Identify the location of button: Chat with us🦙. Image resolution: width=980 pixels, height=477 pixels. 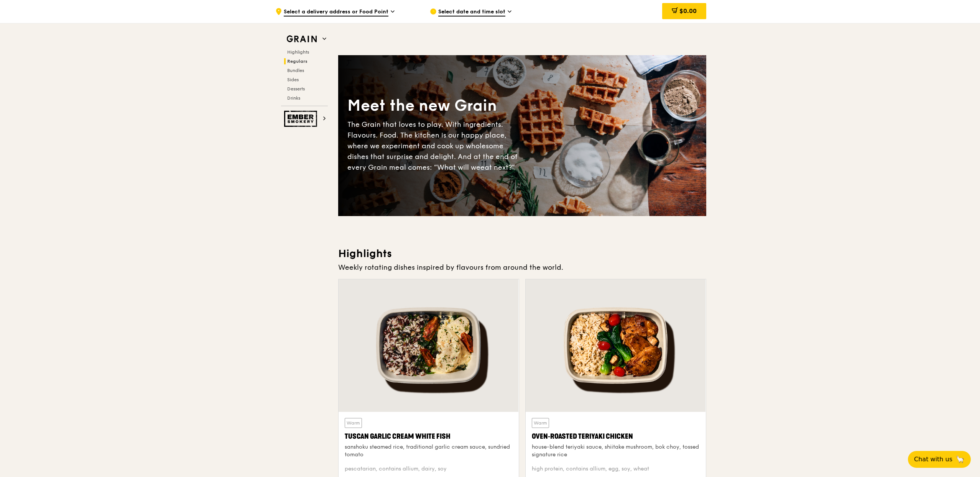
(939, 460).